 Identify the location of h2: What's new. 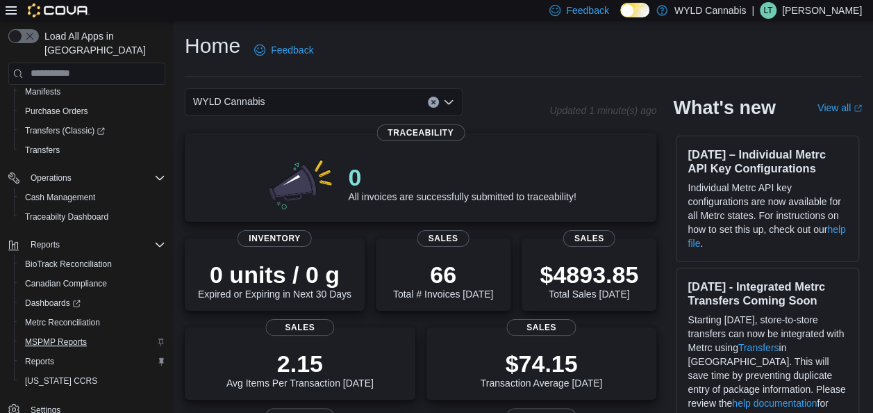
(724, 108).